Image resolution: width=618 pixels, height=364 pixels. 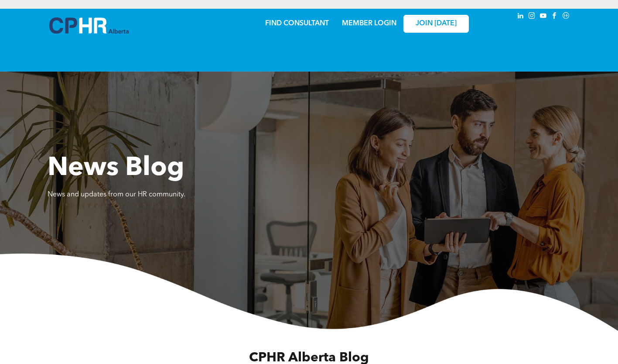 I want to click on a: FIND CONSULTANT, so click(x=297, y=23).